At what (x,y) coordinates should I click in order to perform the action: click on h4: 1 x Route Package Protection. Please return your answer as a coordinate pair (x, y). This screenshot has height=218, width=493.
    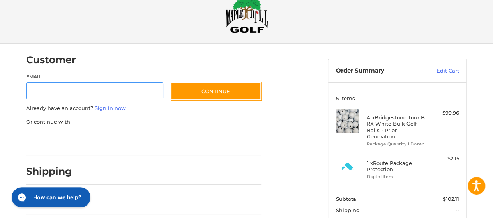
    Looking at the image, I should click on (396, 166).